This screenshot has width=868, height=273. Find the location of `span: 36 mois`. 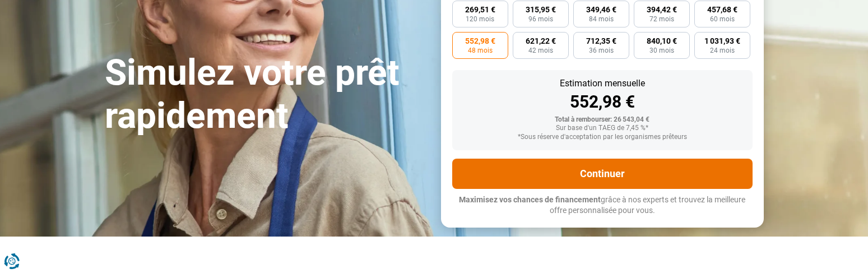

span: 36 mois is located at coordinates (601, 51).